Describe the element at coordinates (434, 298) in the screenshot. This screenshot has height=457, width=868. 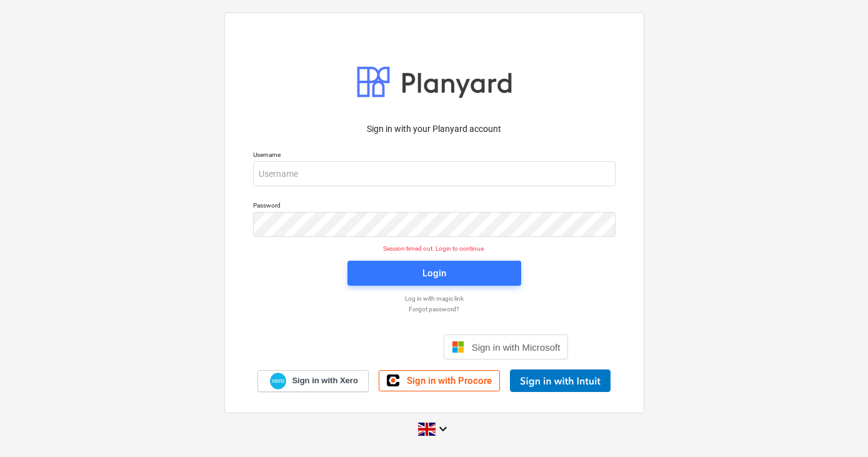
I see `p: Log in with magic link` at that location.